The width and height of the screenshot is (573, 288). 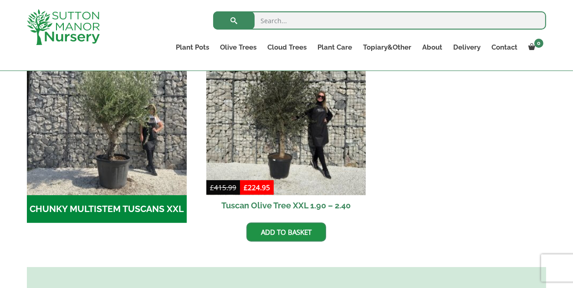 What do you see at coordinates (286, 232) in the screenshot?
I see `a: Add to basket: “Tuscan Olive Tree XXL 1.90 - 2.40”` at bounding box center [286, 232].